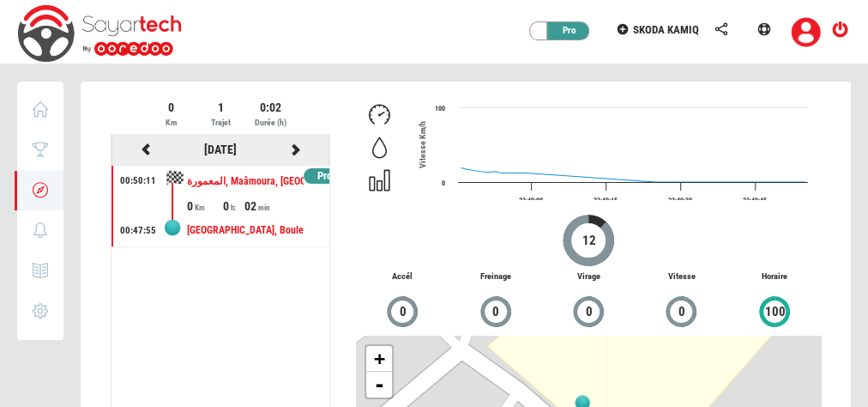 The height and width of the screenshot is (407, 868). Describe the element at coordinates (269, 108) in the screenshot. I see `div: 0:02` at that location.